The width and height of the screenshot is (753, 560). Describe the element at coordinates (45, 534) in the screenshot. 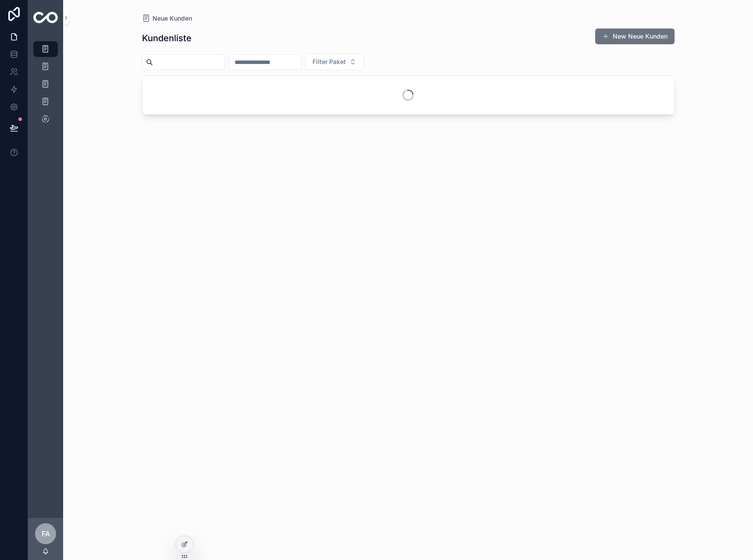

I see `span: FA` at that location.